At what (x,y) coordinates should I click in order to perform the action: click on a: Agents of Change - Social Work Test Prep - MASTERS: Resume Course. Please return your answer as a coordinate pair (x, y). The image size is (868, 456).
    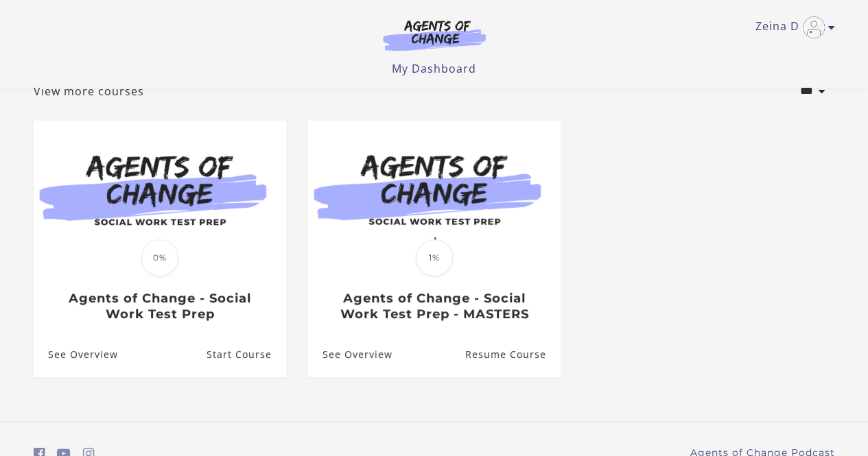
    Looking at the image, I should click on (512, 354).